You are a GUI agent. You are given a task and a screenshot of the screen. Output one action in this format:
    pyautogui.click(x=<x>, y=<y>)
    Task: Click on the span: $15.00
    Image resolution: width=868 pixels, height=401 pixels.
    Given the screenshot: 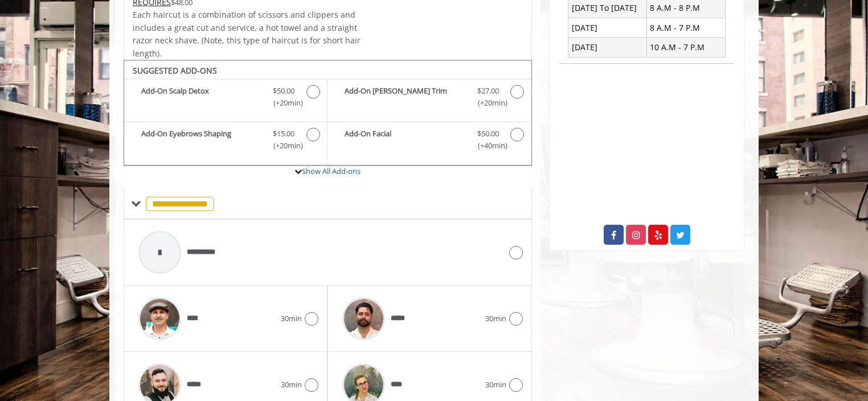 What is the action you would take?
    pyautogui.click(x=284, y=134)
    